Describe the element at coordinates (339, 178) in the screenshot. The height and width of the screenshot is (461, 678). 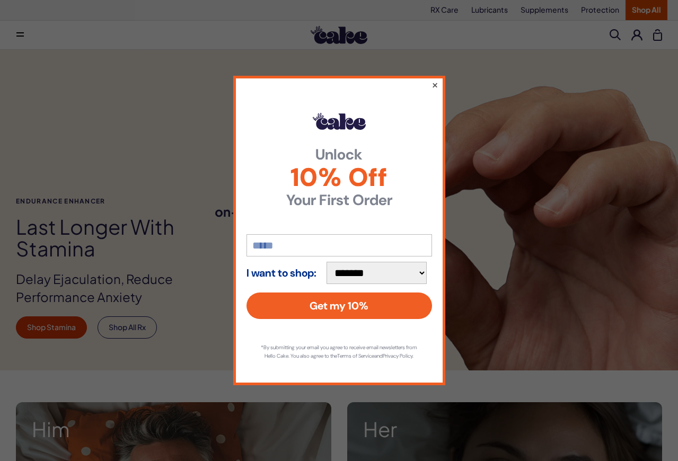
I see `span: 10% Off` at that location.